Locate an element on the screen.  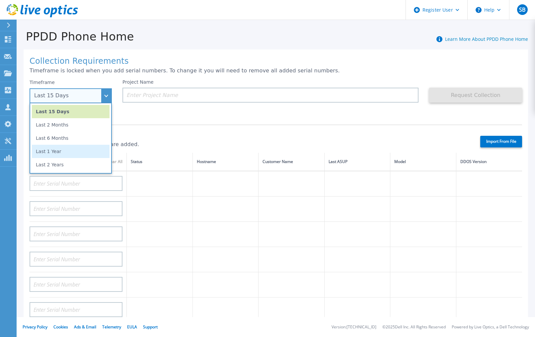
p: 0 of 20 (max) serial numbers are added. is located at coordinates (249, 144).